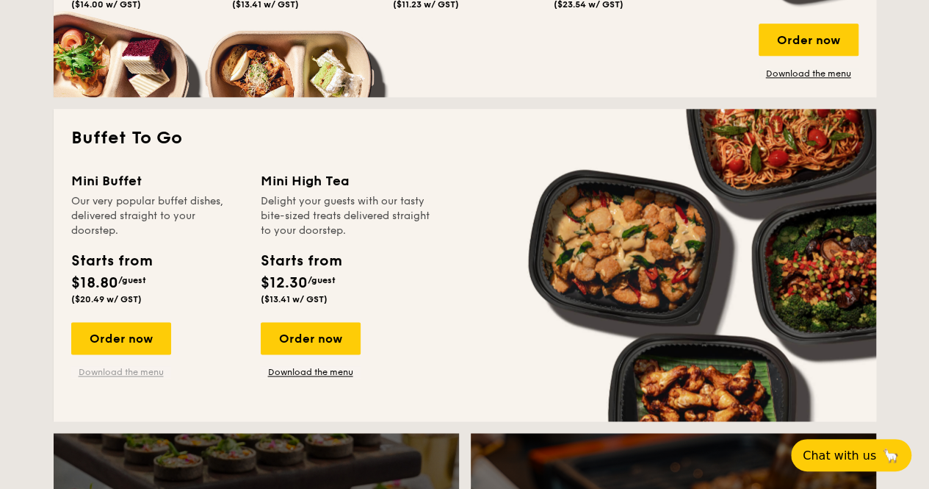  Describe the element at coordinates (157, 181) in the screenshot. I see `div: Mini Buffet` at that location.